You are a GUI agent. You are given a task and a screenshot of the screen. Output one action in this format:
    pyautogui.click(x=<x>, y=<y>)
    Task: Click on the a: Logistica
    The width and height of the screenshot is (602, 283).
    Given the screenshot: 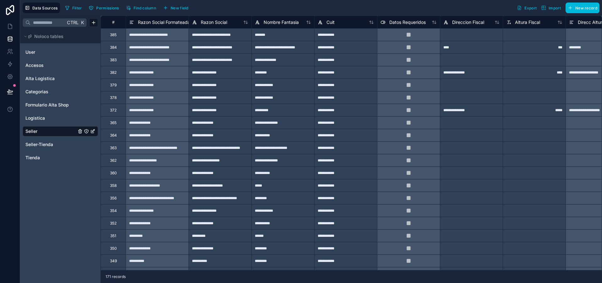 What is the action you would take?
    pyautogui.click(x=51, y=118)
    